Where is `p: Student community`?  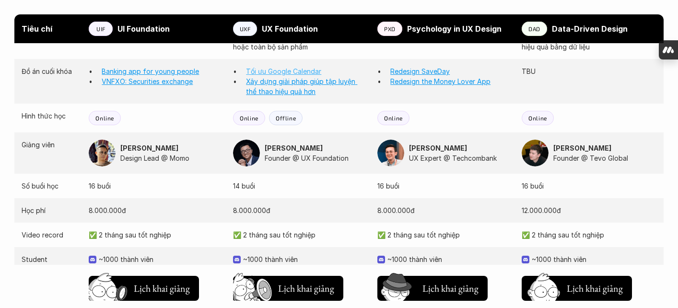 p: Student community is located at coordinates (50, 264).